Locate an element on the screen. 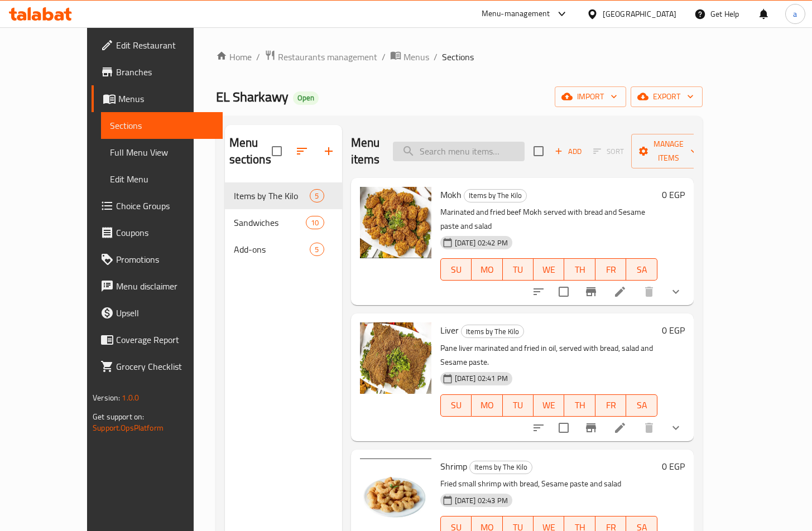 This screenshot has height=531, width=812. a: Sections is located at coordinates (162, 125).